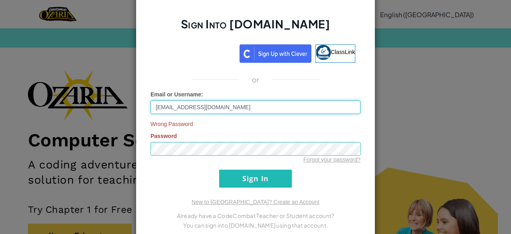 Image resolution: width=511 pixels, height=234 pixels. I want to click on img: clever_sso_button@2x.png, so click(276, 54).